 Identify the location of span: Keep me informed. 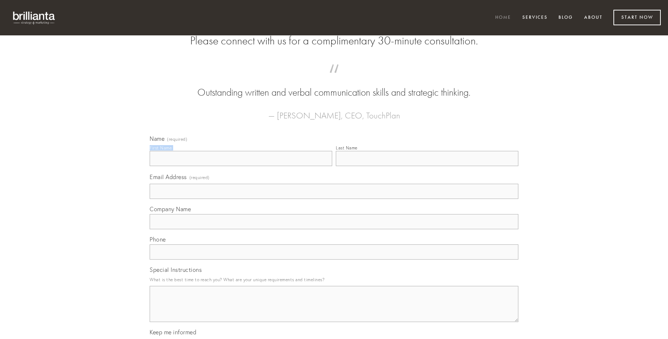
(173, 332).